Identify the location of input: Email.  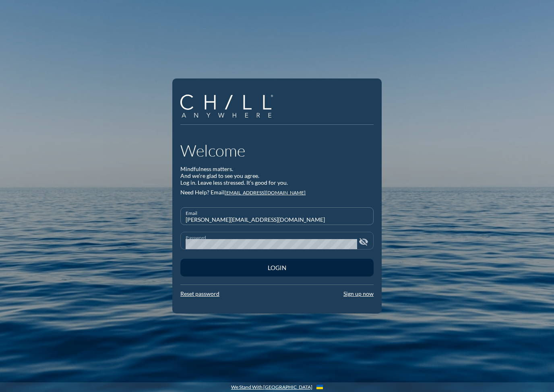
(277, 219).